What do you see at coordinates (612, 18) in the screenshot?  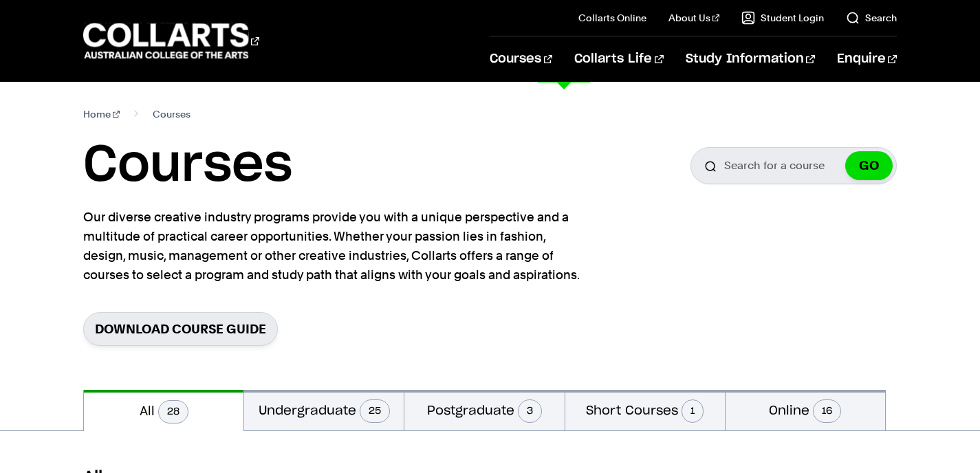 I see `a: Collarts Online` at bounding box center [612, 18].